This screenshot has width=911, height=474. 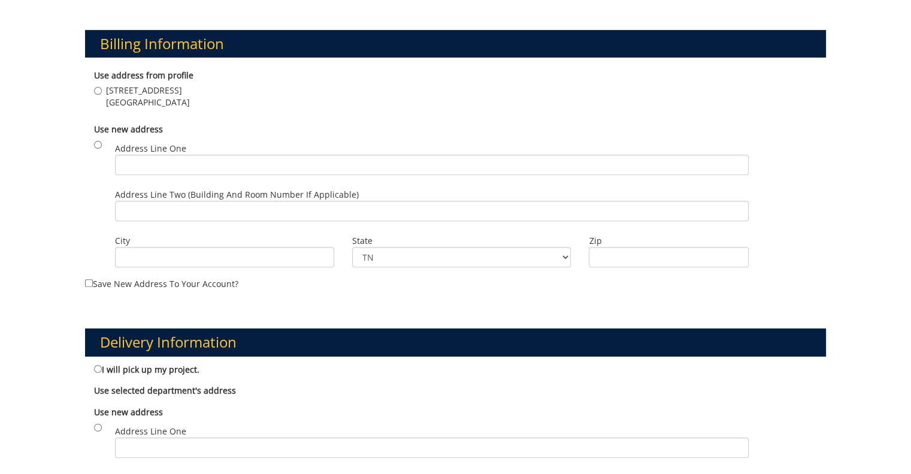 What do you see at coordinates (225, 241) in the screenshot?
I see `label: City` at bounding box center [225, 241].